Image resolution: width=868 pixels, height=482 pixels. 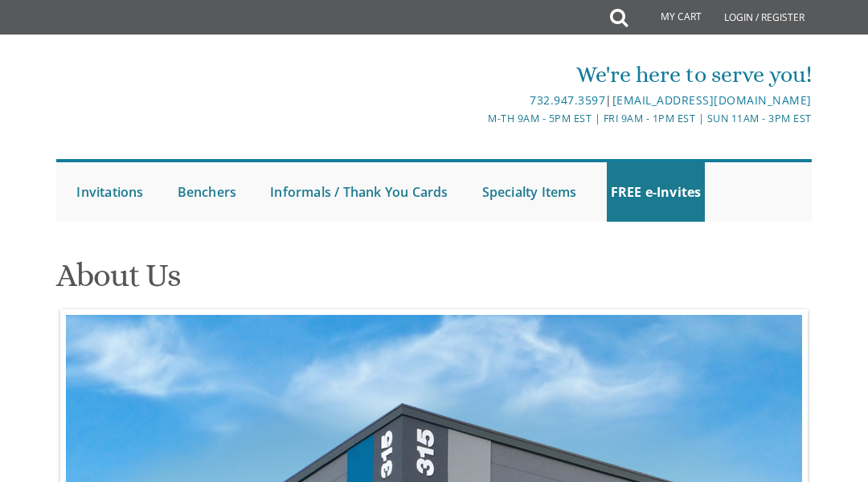 I want to click on a: FREE e-Invites, so click(x=656, y=192).